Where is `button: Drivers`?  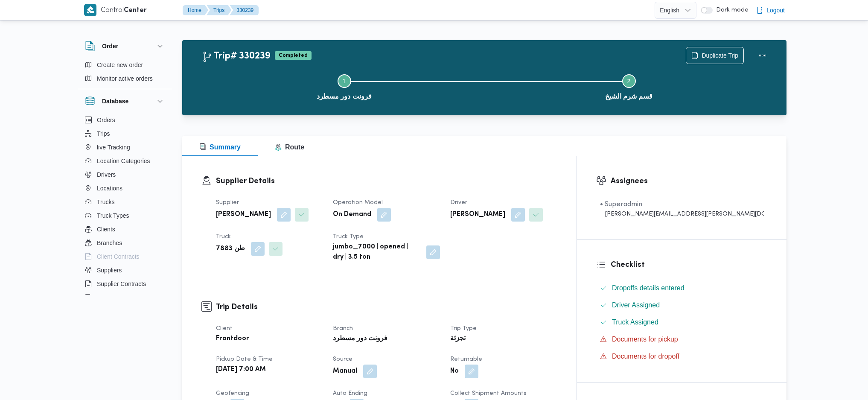 button: Drivers is located at coordinates (125, 175).